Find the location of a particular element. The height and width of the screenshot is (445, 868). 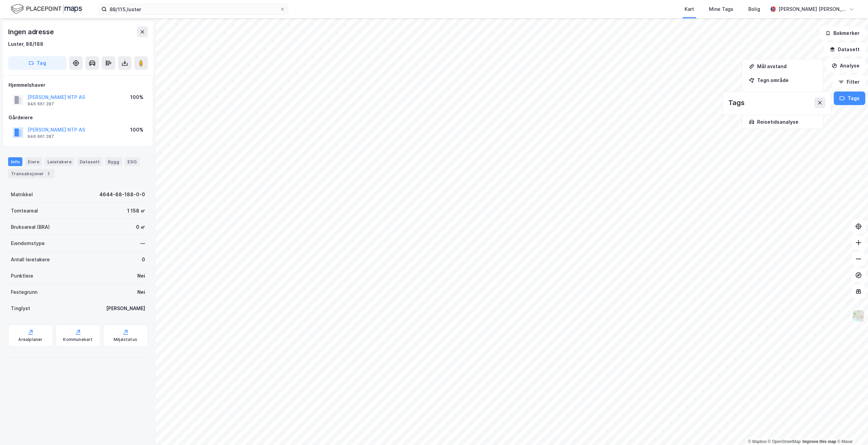

div: Luster, 88/188 is located at coordinates (26, 44).